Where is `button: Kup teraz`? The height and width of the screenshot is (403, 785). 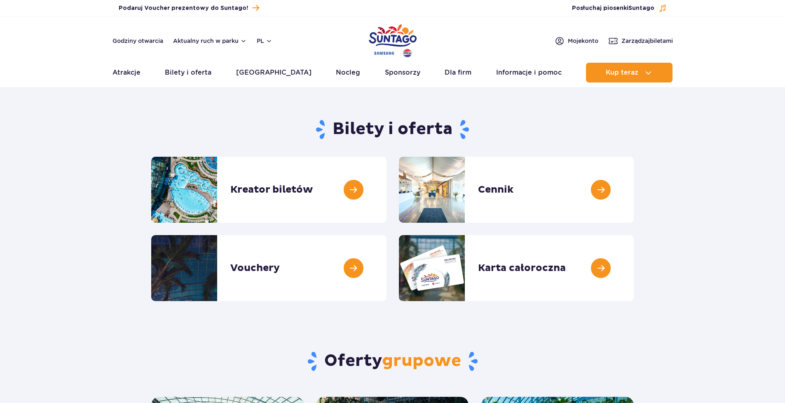
button: Kup teraz is located at coordinates (629, 73).